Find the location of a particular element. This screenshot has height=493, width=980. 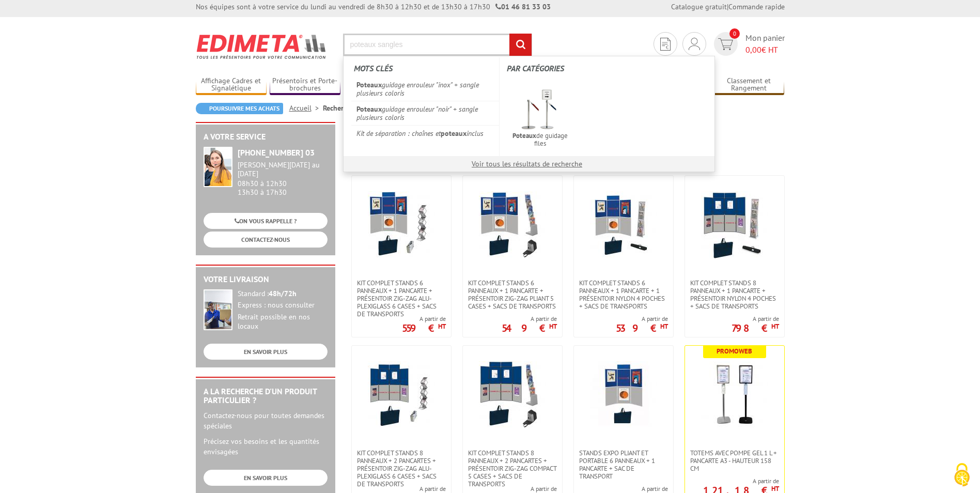

a: Affichage Cadres et Signalétique is located at coordinates (232, 85).